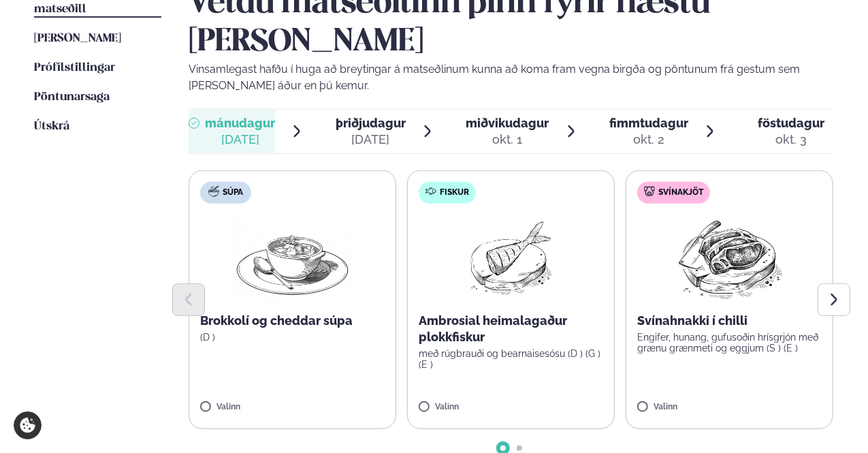  What do you see at coordinates (454, 193) in the screenshot?
I see `span: Fiskur` at bounding box center [454, 193].